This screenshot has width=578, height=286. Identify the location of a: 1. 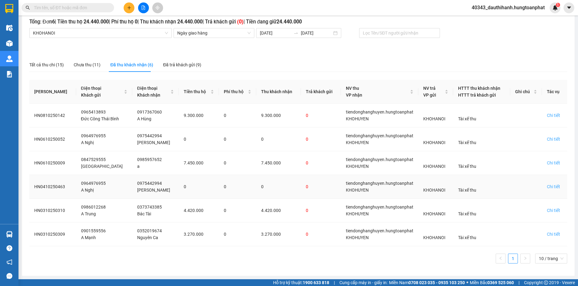
(513, 258).